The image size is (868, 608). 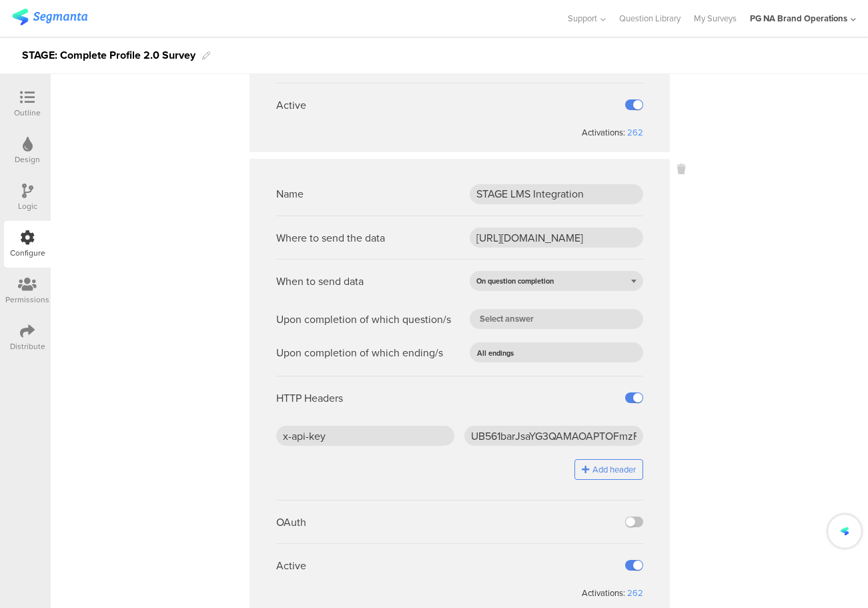 I want to click on button: Add header, so click(x=609, y=469).